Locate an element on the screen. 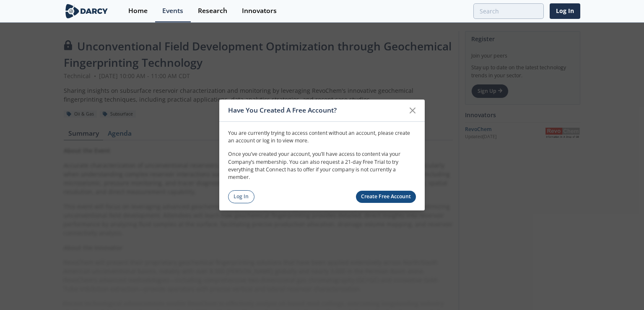  input: Advanced Search is located at coordinates (508, 11).